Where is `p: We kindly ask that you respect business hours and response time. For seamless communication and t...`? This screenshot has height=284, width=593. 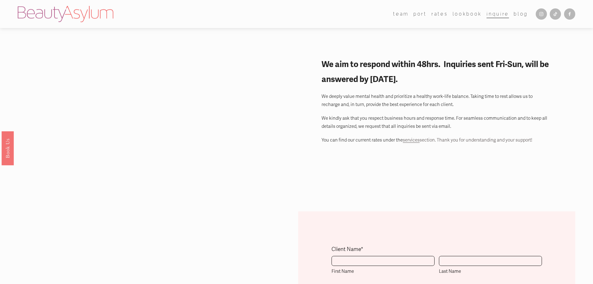 p: We kindly ask that you respect business hours and response time. For seamless communication and t... is located at coordinates (437, 122).